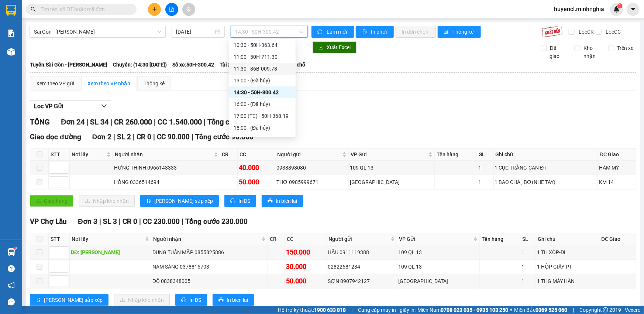  Describe the element at coordinates (618, 239) in the screenshot. I see `th: ĐC Giao` at that location.